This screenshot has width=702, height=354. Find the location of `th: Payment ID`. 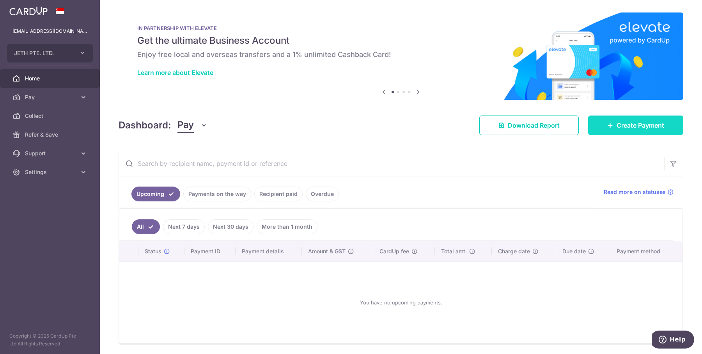

th: Payment ID is located at coordinates (210, 251).